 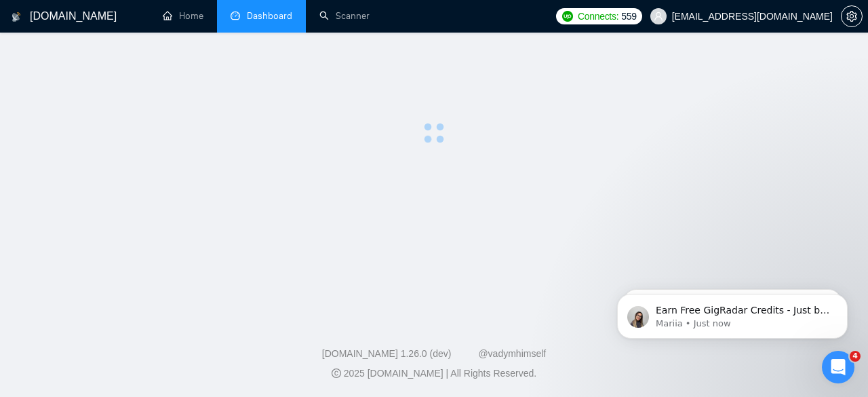 What do you see at coordinates (658, 17) in the screenshot?
I see `span: user` at bounding box center [658, 17].